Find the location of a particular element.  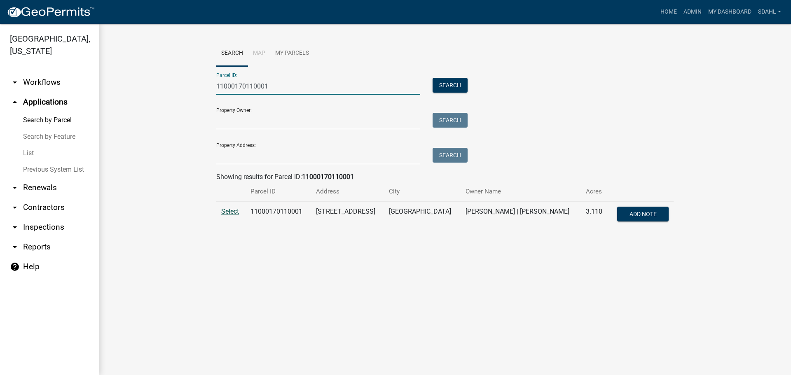

a: Admin is located at coordinates (692, 12).